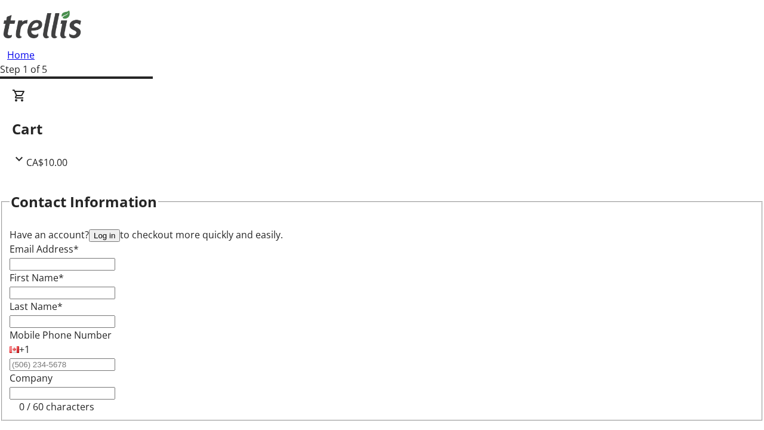 The width and height of the screenshot is (764, 430). Describe the element at coordinates (382, 129) in the screenshot. I see `h2: Cart` at that location.